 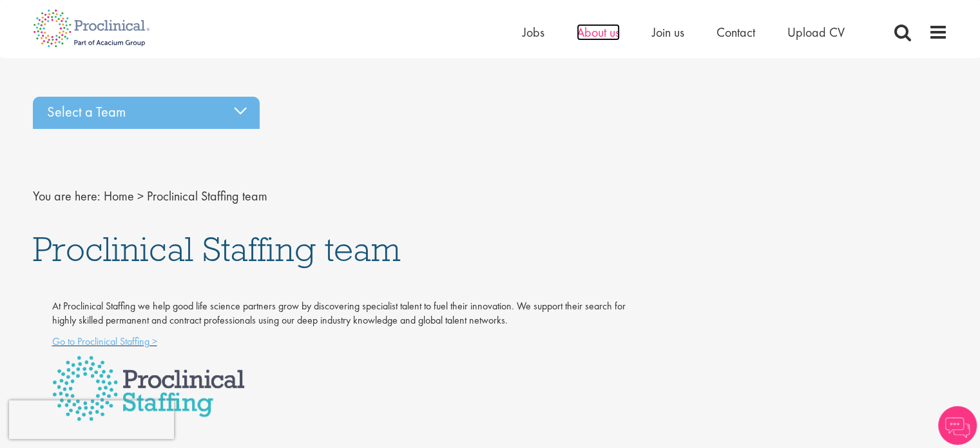 I want to click on span: Contact, so click(x=736, y=32).